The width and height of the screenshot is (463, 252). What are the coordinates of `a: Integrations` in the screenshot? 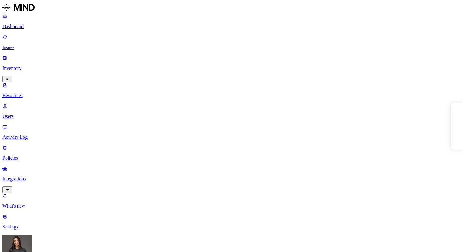 It's located at (232, 179).